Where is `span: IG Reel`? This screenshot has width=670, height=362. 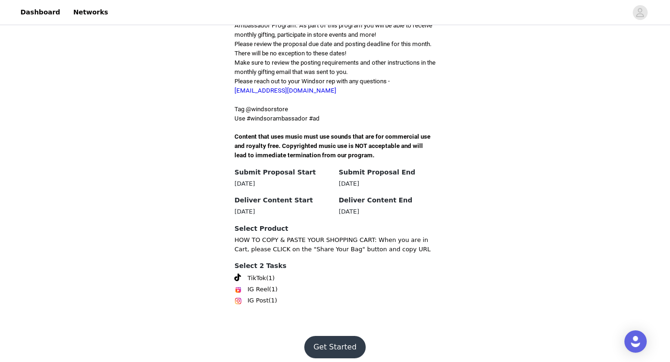
span: IG Reel is located at coordinates (258, 289).